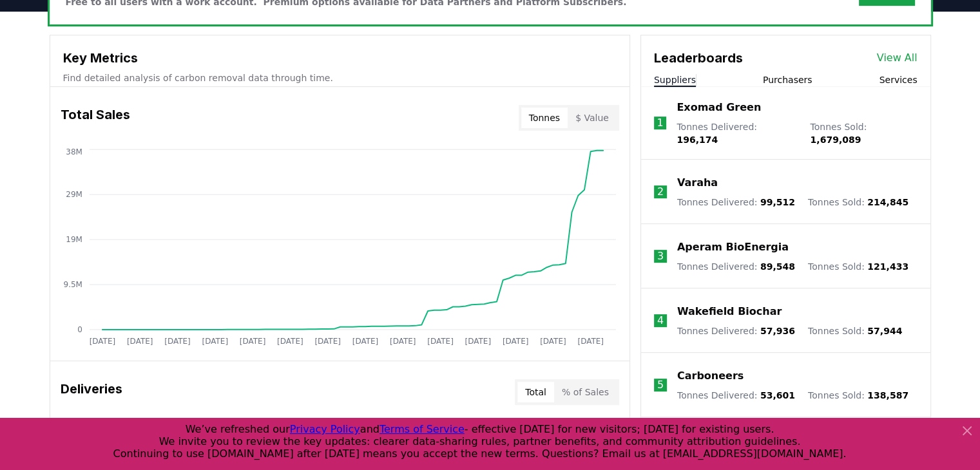  Describe the element at coordinates (660, 256) in the screenshot. I see `p: 3` at that location.